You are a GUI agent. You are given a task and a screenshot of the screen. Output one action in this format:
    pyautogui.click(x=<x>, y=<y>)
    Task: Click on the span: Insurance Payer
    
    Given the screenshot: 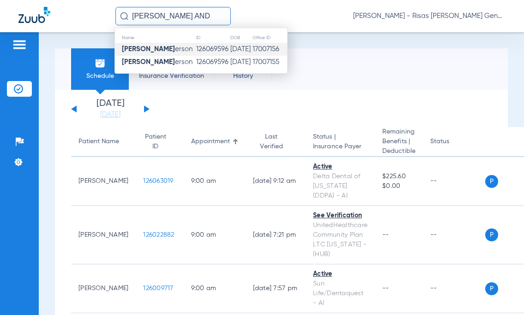 What is the action you would take?
    pyautogui.click(x=340, y=147)
    